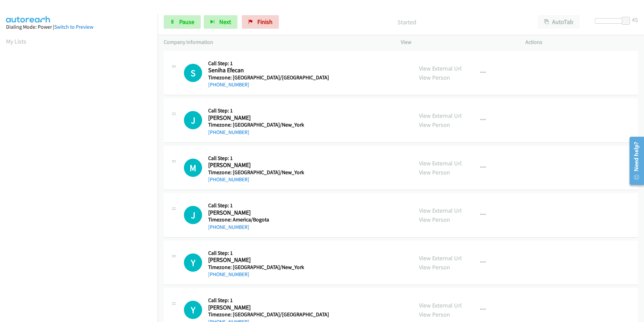  What do you see at coordinates (74, 27) in the screenshot?
I see `a: Switch to Preview` at bounding box center [74, 27].